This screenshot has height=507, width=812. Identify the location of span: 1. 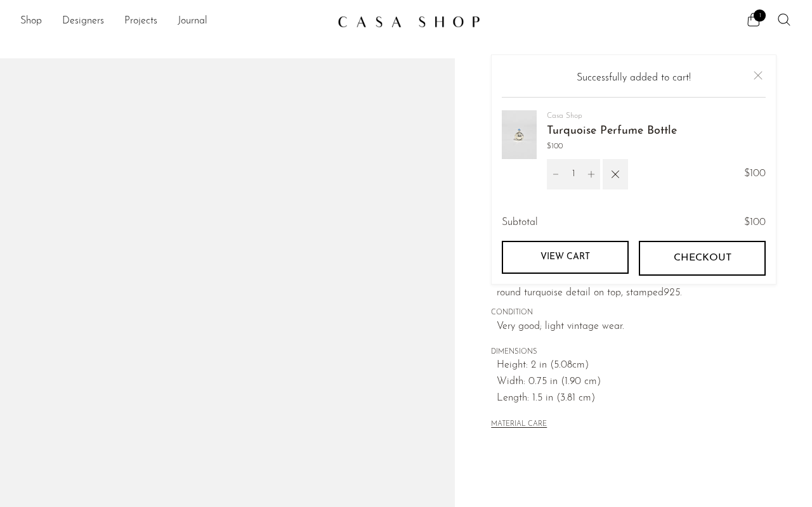
(759, 15).